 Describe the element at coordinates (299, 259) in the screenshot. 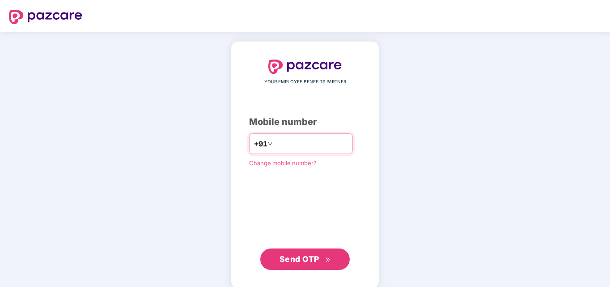

I see `span: Send OTP` at that location.